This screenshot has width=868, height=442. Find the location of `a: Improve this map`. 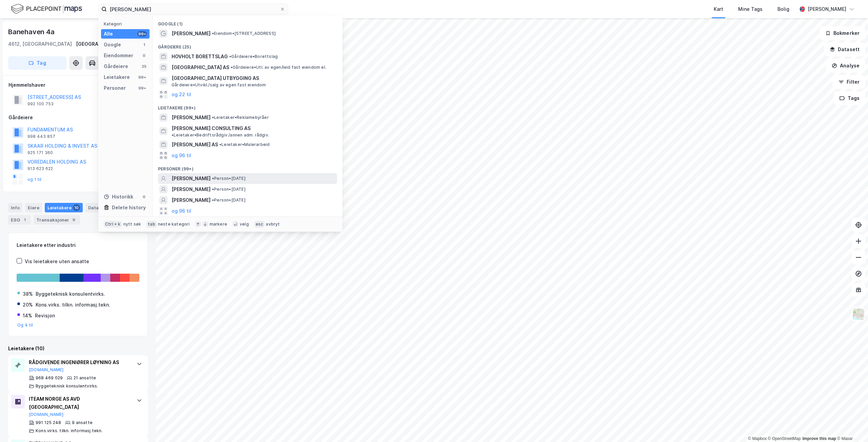

a: Improve this map is located at coordinates (818, 438).